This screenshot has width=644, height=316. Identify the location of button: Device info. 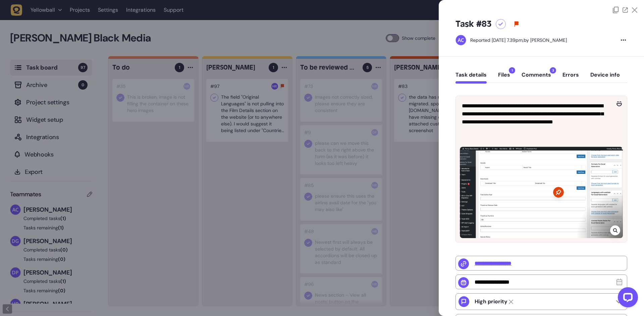
(605, 78).